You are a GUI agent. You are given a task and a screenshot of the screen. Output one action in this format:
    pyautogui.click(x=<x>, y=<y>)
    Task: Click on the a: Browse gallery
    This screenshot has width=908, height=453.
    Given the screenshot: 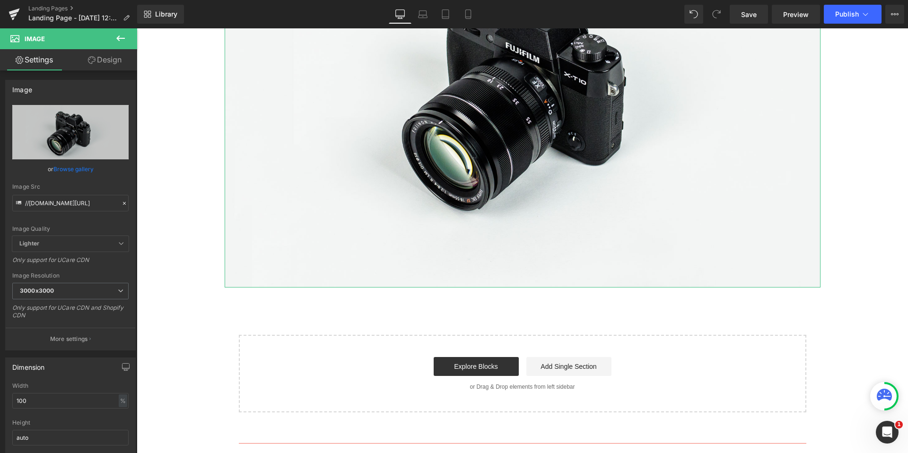 What is the action you would take?
    pyautogui.click(x=73, y=169)
    